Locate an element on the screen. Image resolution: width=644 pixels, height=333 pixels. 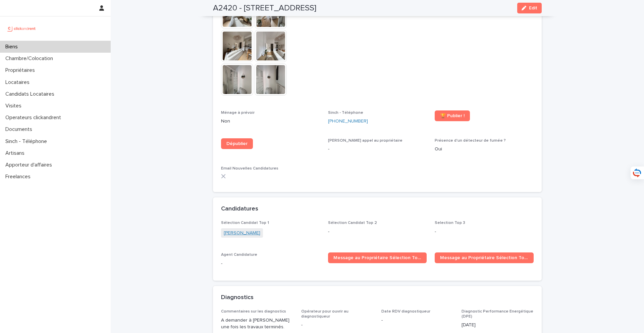
p: Non is located at coordinates (271, 121).